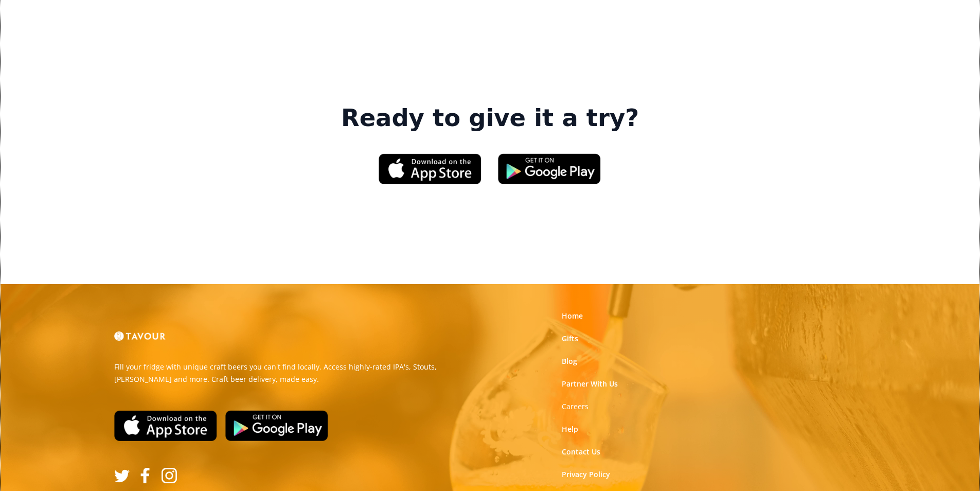  What do you see at coordinates (572, 316) in the screenshot?
I see `a: Home` at bounding box center [572, 316].